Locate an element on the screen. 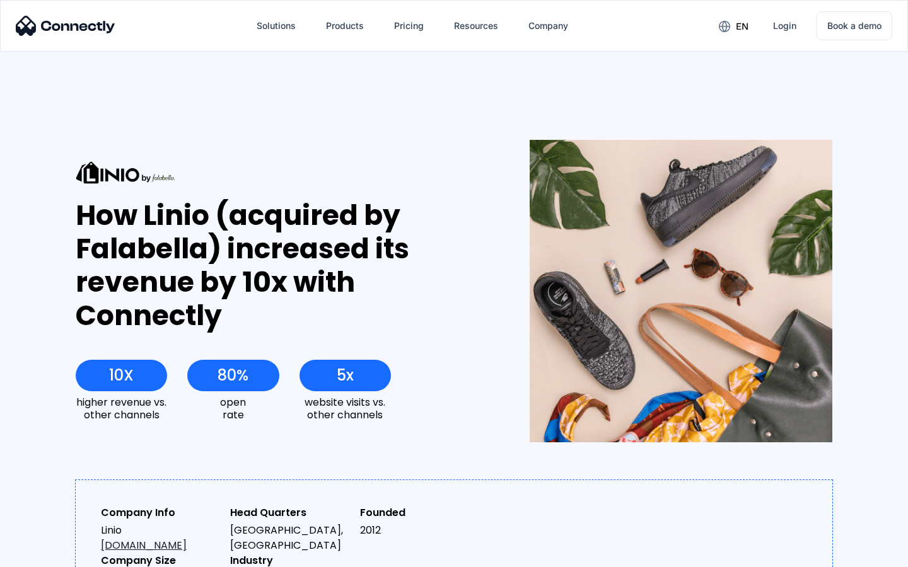 The image size is (908, 567). ul: Language list is located at coordinates (50, 554).